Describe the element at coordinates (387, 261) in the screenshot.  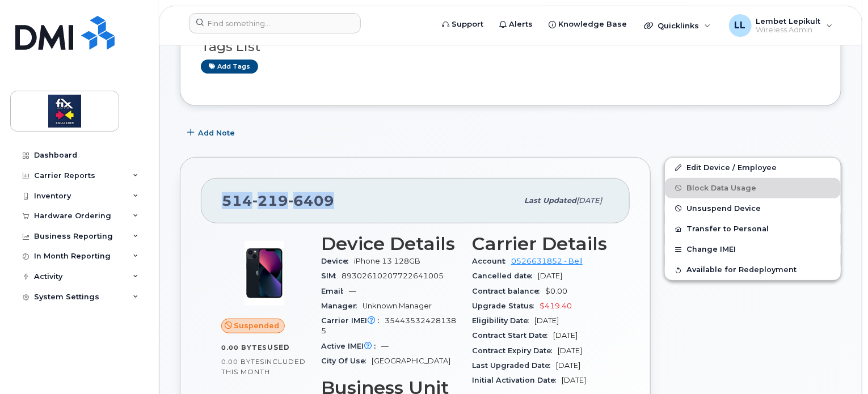
I see `span: iPhone 13 128GB` at that location.